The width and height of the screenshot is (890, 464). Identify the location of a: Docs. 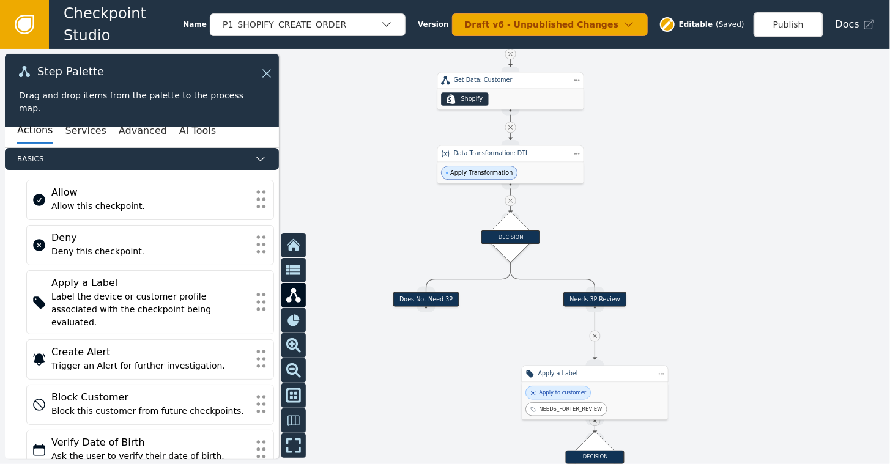
(855, 24).